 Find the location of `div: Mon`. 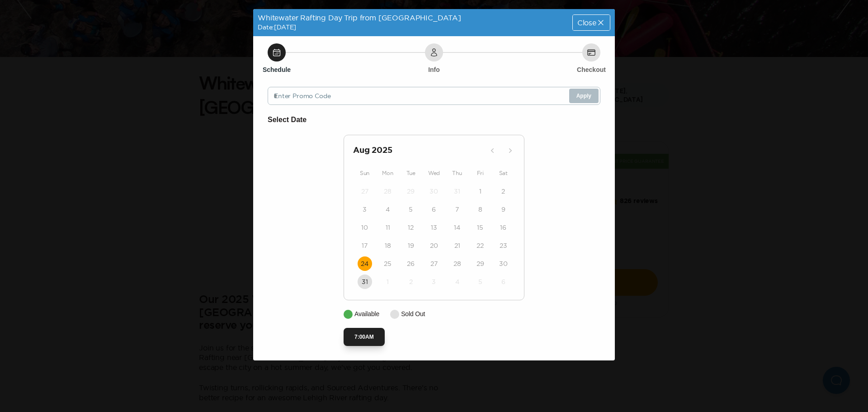

div: Mon is located at coordinates (388, 173).